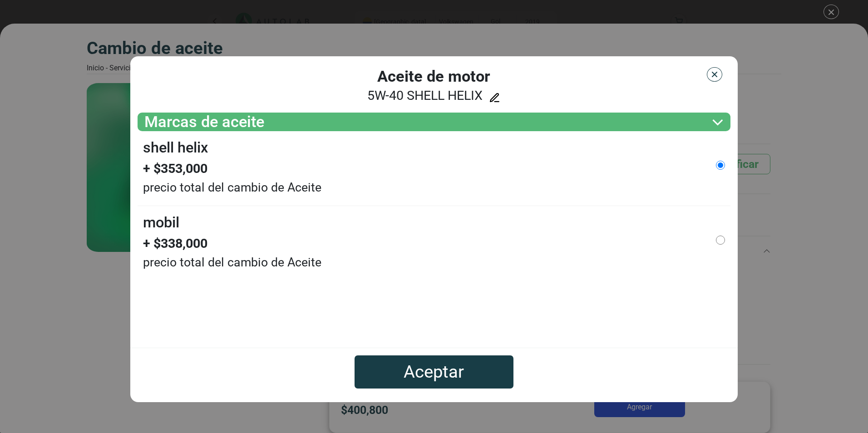 This screenshot has width=868, height=433. Describe the element at coordinates (232, 243) in the screenshot. I see `span: + $ 338,000` at that location.